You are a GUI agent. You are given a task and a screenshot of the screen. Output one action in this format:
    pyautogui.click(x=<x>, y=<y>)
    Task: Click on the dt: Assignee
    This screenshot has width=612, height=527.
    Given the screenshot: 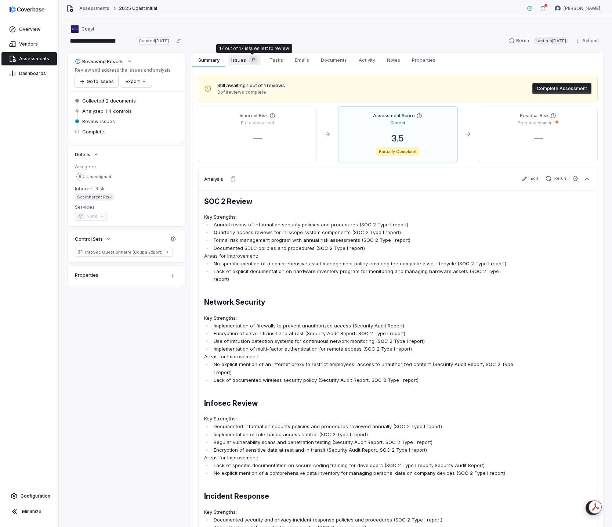 What is the action you would take?
    pyautogui.click(x=126, y=166)
    